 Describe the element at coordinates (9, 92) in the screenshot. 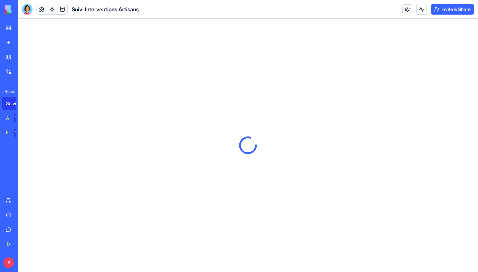

I see `span: Recent` at that location.